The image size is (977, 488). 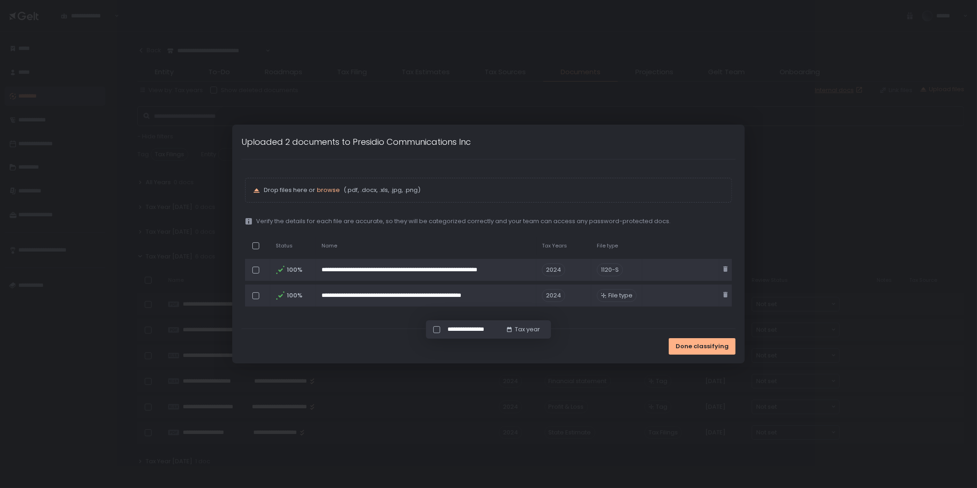 I want to click on div: Tax year, so click(x=523, y=329).